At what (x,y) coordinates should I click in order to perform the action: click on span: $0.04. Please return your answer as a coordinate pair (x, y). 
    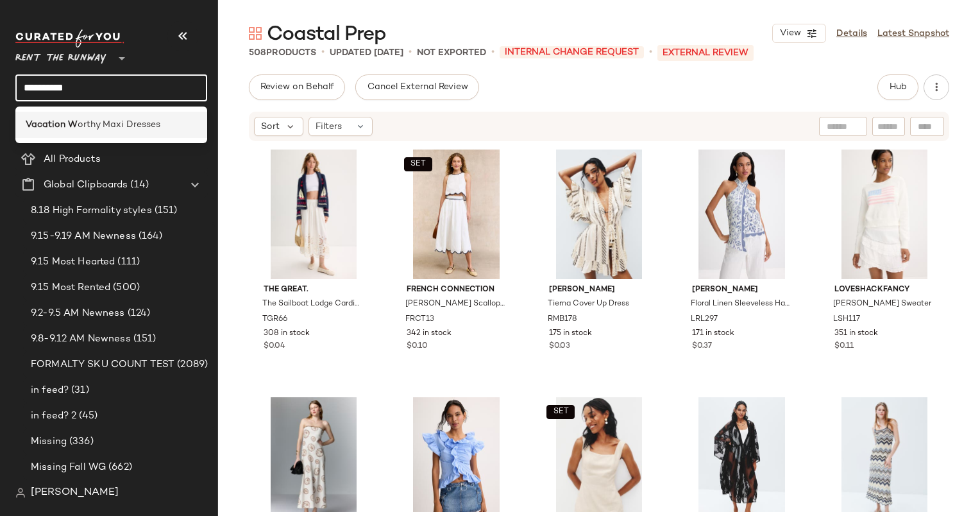
    Looking at the image, I should click on (275, 346).